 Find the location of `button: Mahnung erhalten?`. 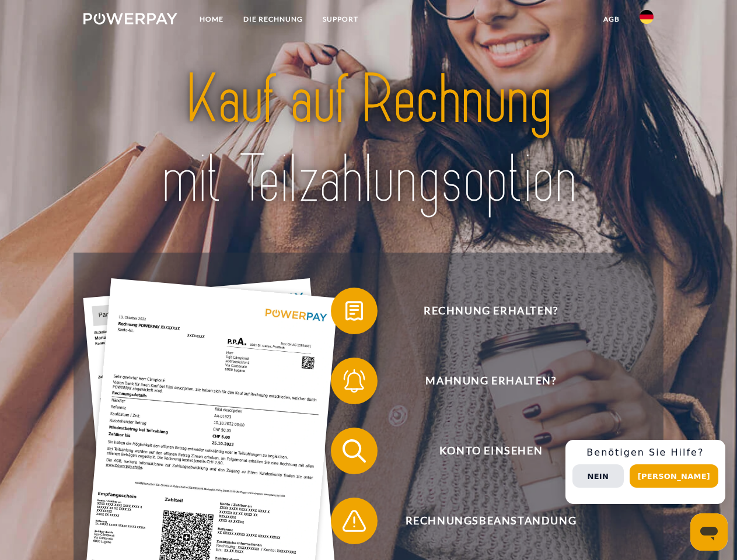

button: Mahnung erhalten? is located at coordinates (483, 381).